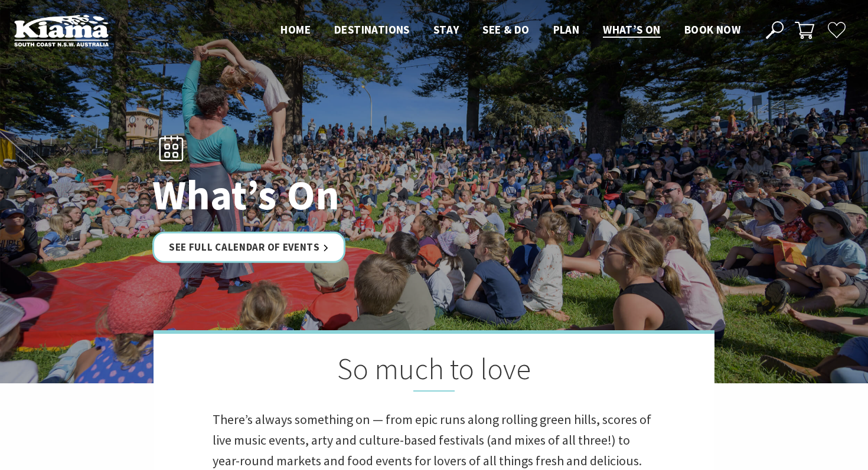 The height and width of the screenshot is (470, 868). Describe the element at coordinates (632, 29) in the screenshot. I see `span: What’s On` at that location.